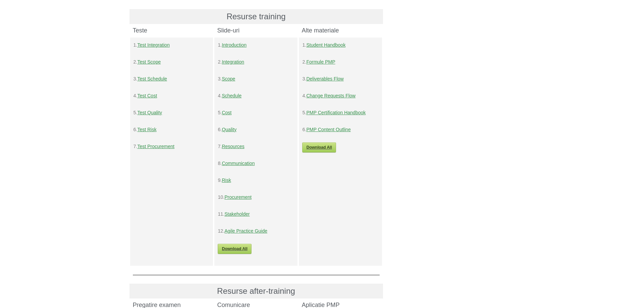 The width and height of the screenshot is (644, 308). Describe the element at coordinates (256, 163) in the screenshot. I see `p: 8.` at that location.